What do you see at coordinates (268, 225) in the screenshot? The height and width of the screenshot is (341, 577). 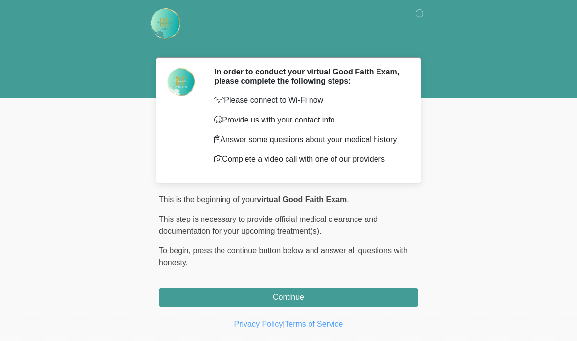 I see `span: This step is necessary to provide official medical clearance and documentation for your upcoming ...` at bounding box center [268, 225].